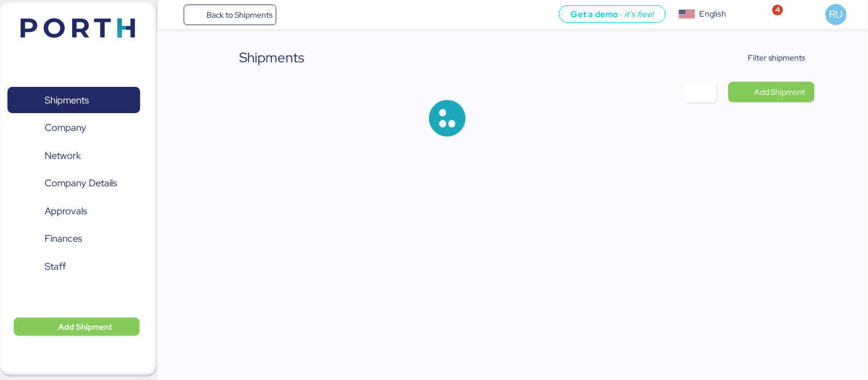 The height and width of the screenshot is (380, 868). Describe the element at coordinates (272, 58) in the screenshot. I see `div: Shipments` at that location.